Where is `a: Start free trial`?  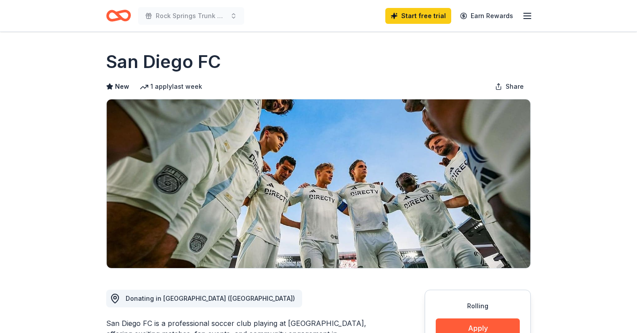
a: Start free trial is located at coordinates (418, 16).